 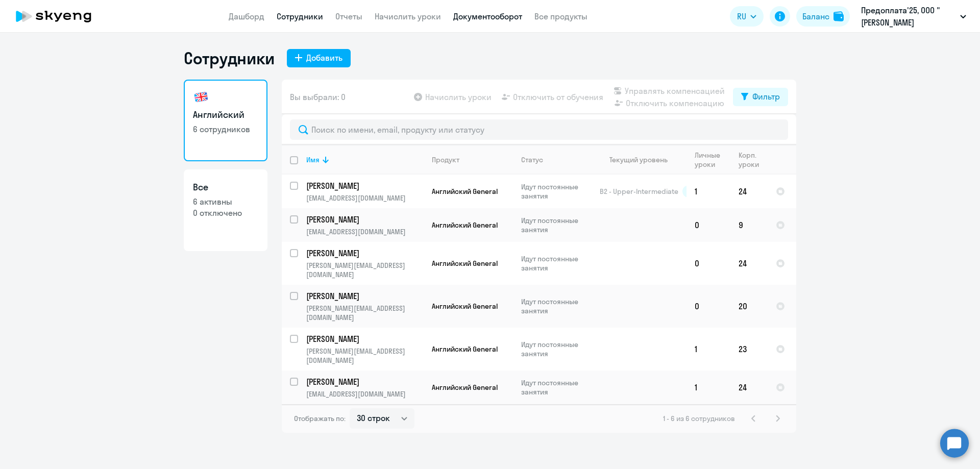 I want to click on a: Все продукты, so click(x=561, y=17).